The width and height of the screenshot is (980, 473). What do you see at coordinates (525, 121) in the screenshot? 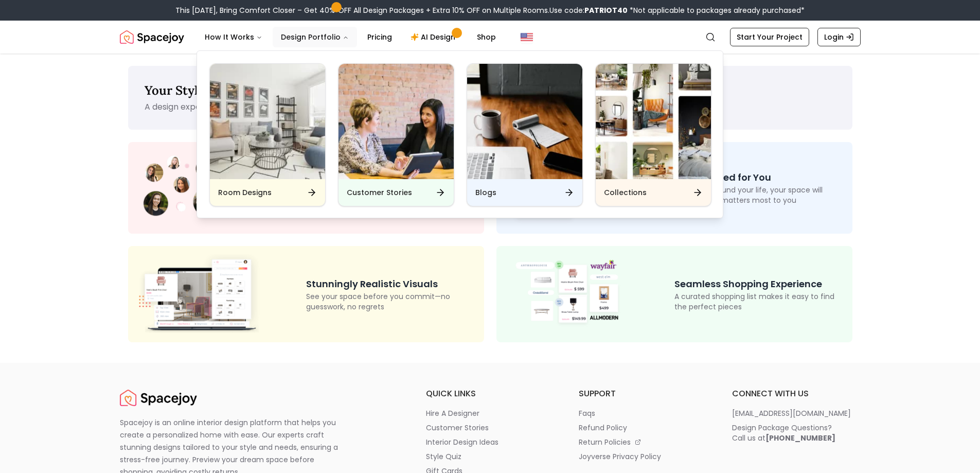
I see `img: Blogs` at bounding box center [525, 121].